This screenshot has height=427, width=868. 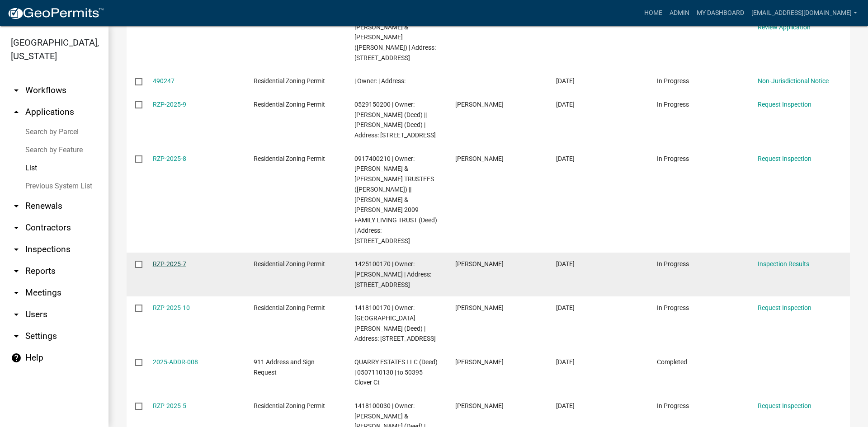 What do you see at coordinates (479, 362) in the screenshot?
I see `span: Matthew McClure` at bounding box center [479, 362].